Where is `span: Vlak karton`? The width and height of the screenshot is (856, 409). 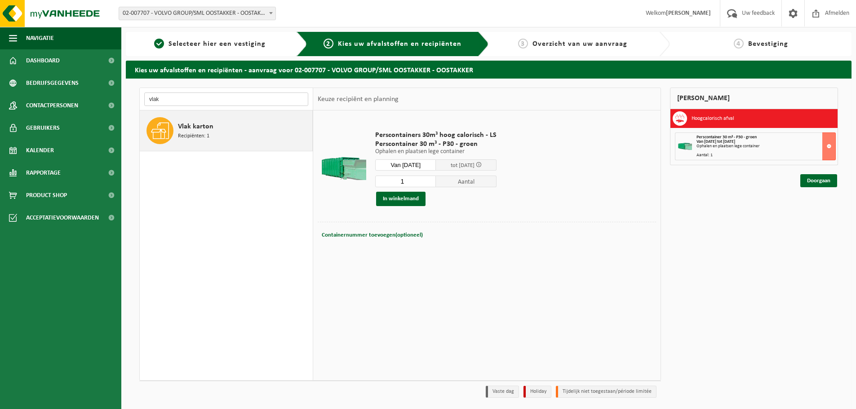
span: Vlak karton is located at coordinates (195, 127).